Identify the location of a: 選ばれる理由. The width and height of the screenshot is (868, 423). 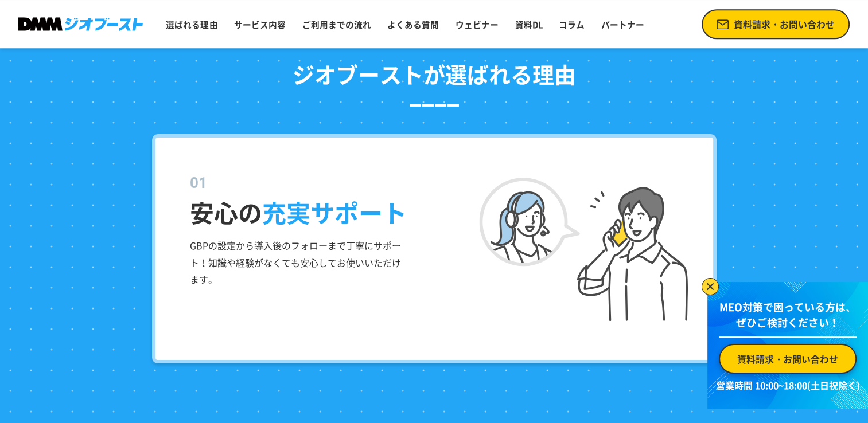
(192, 24).